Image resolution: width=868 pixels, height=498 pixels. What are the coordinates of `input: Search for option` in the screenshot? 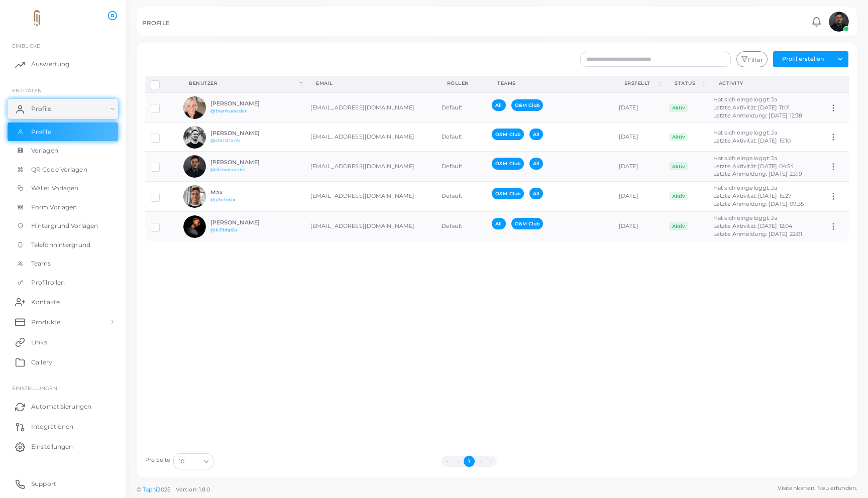 It's located at (192, 462).